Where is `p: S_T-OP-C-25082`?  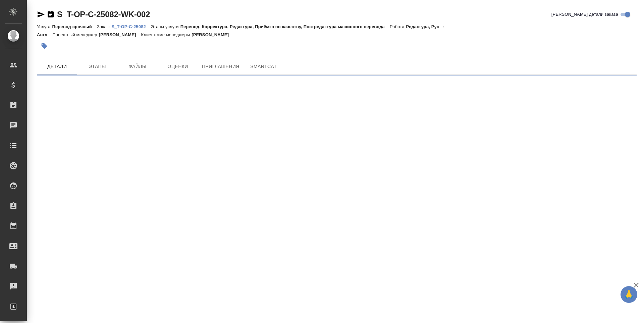
p: S_T-OP-C-25082 is located at coordinates (131, 27).